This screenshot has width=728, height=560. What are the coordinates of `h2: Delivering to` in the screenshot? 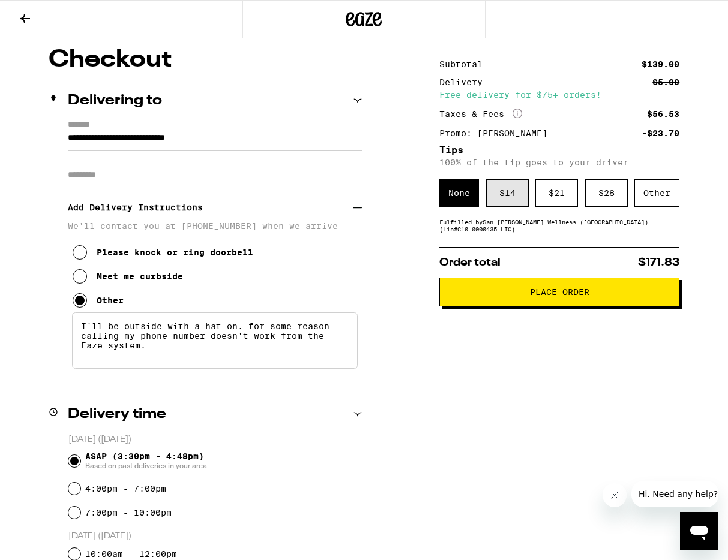 It's located at (115, 100).